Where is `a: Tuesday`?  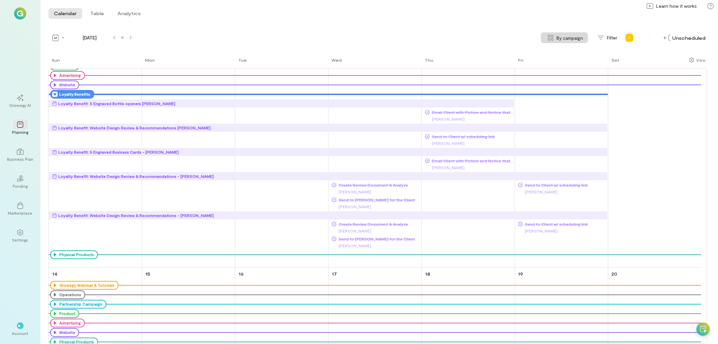
a: Tuesday is located at coordinates (241, 62).